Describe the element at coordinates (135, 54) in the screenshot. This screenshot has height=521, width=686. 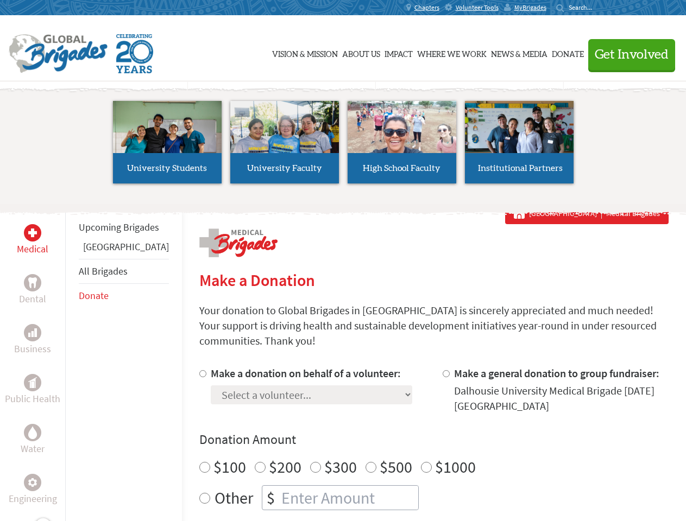
I see `img: Global Brigades Celebrating 20 Years` at that location.